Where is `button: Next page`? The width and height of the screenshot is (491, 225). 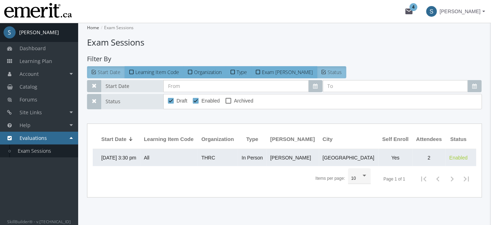 button: Next page is located at coordinates (453, 179).